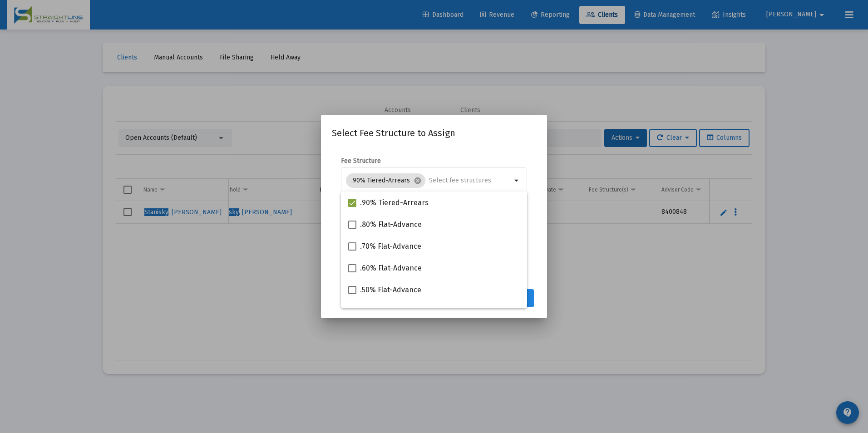 The image size is (868, 433). Describe the element at coordinates (389, 311) in the screenshot. I see `span: .50% Flat-Arrears` at that location.